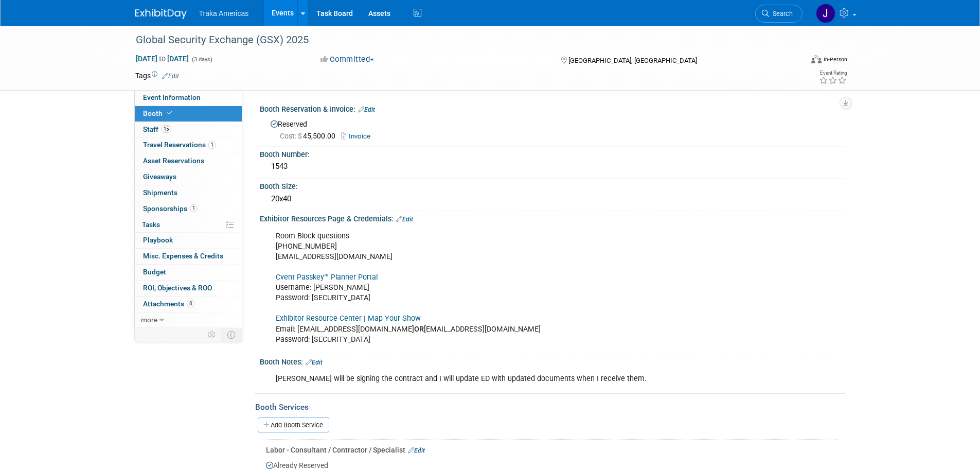 The width and height of the screenshot is (980, 469). Describe the element at coordinates (553, 199) in the screenshot. I see `div: 20x40` at that location.